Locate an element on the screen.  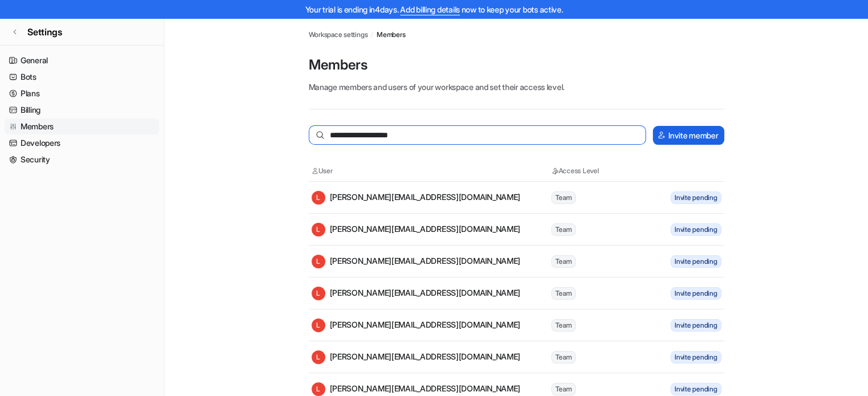
th: User is located at coordinates (431, 171).